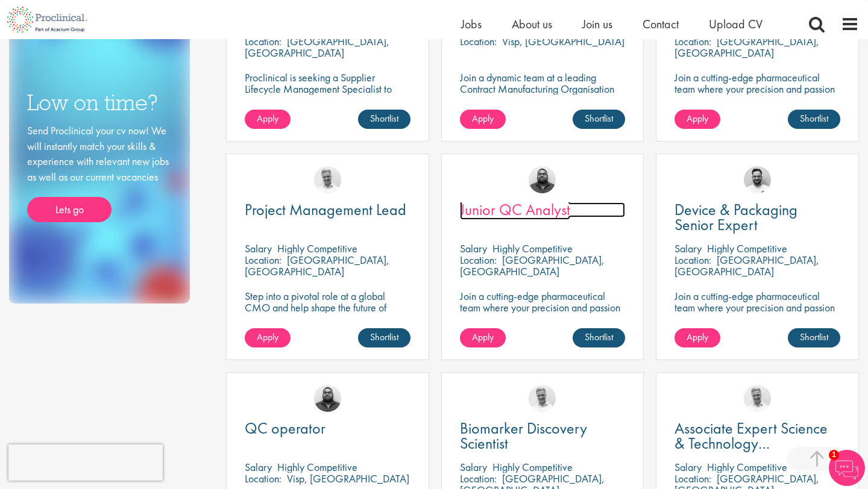 The width and height of the screenshot is (868, 489). I want to click on img: Emile De Beer, so click(757, 180).